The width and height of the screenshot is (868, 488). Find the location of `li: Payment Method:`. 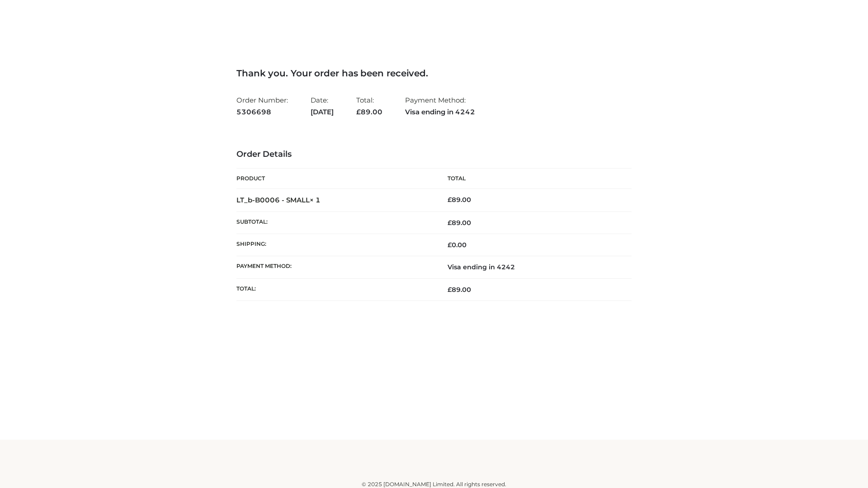

li: Payment Method: is located at coordinates (440, 106).